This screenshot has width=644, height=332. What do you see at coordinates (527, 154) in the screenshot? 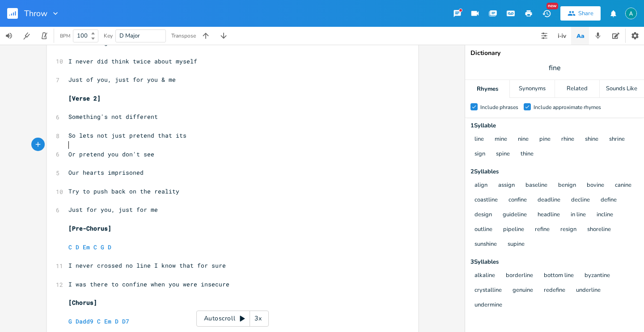
I see `button: thine` at bounding box center [527, 154].